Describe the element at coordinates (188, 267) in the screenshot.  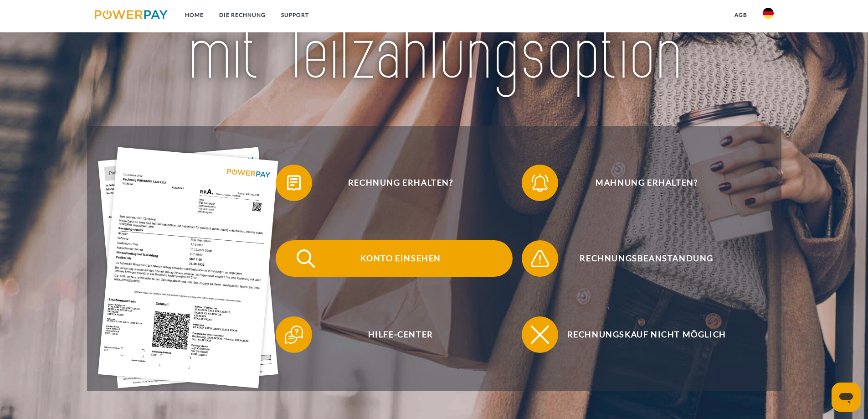
I see `img: single_invoice_powerpay_de.jpg` at that location.